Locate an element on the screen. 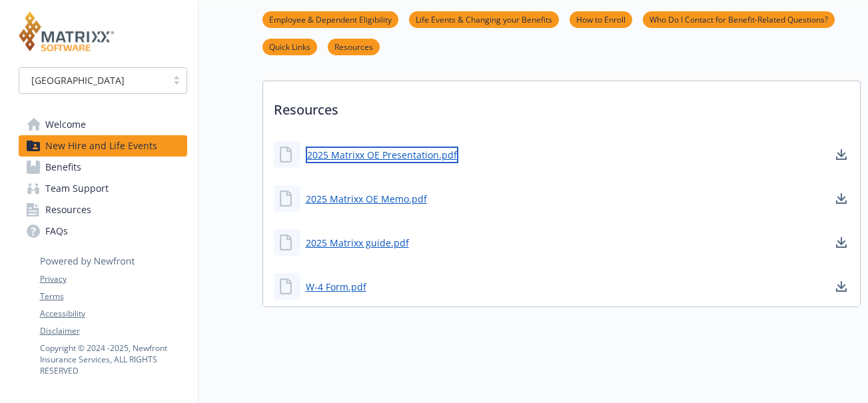 The height and width of the screenshot is (403, 868). a: Accessibility is located at coordinates (113, 314).